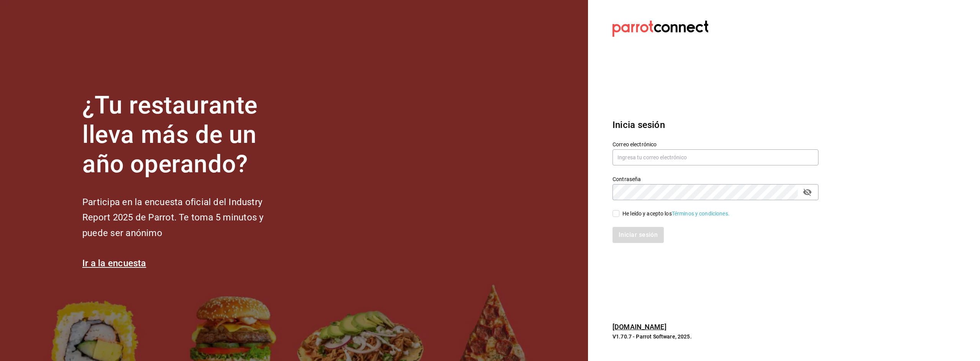  I want to click on h2: Participa en la encuesta oficial del Industry Report 2025 de Parrot. Te toma 5 minutos y puede se..., so click(185, 218).